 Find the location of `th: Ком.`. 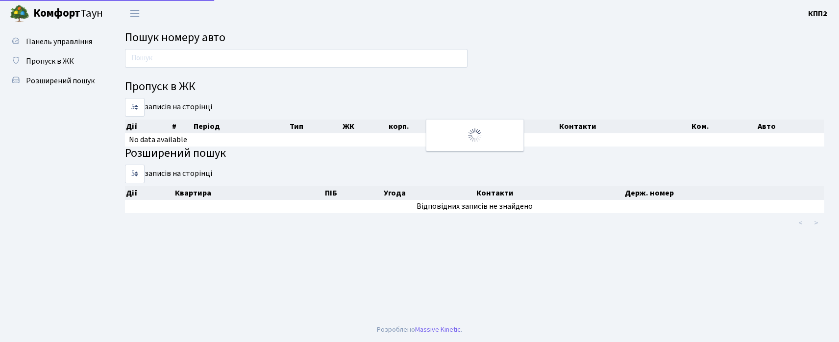

th: Ком. is located at coordinates (723, 126).